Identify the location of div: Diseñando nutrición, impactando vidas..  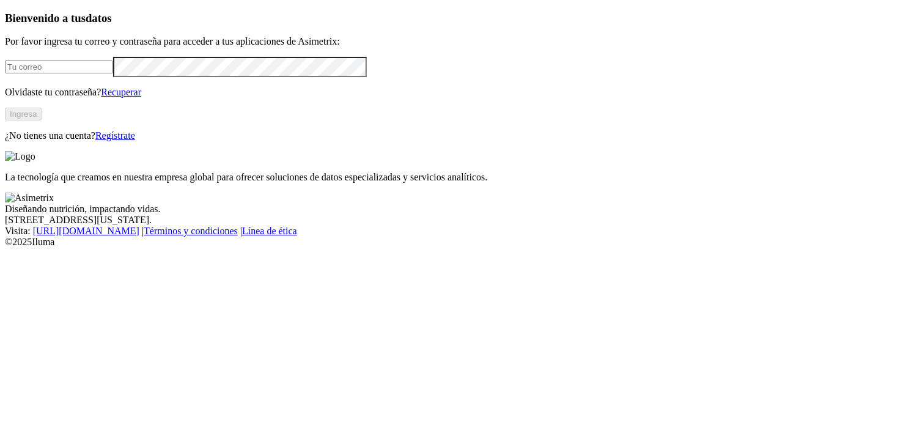
(453, 209).